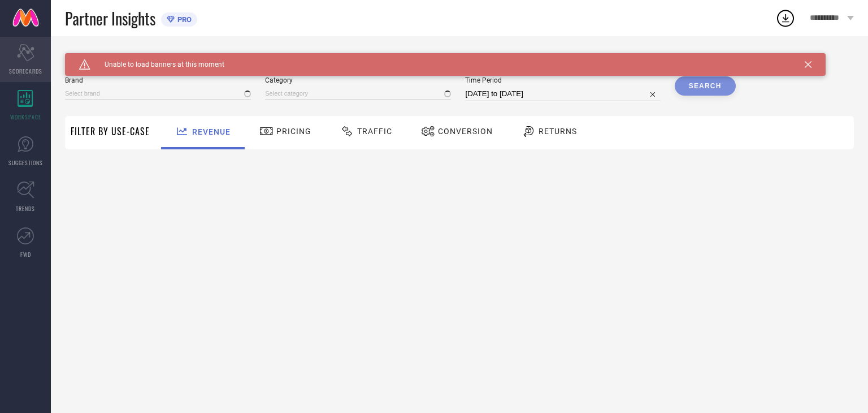  I want to click on span: SUGGESTIONS, so click(25, 163).